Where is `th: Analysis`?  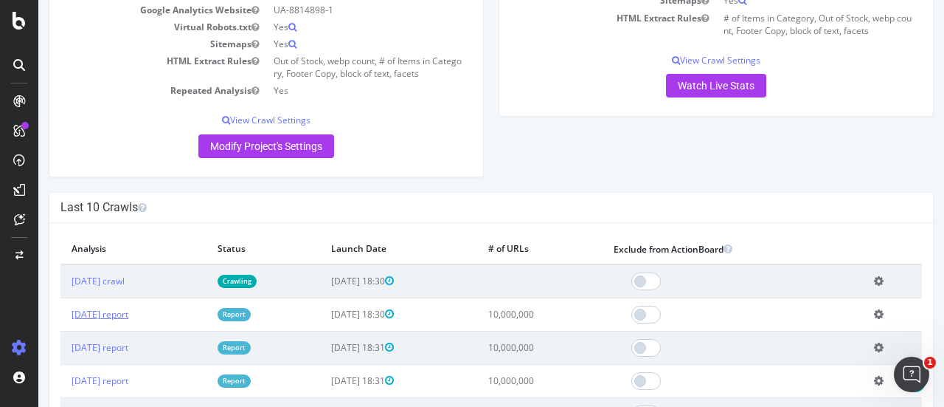
th: Analysis is located at coordinates (95, 249).